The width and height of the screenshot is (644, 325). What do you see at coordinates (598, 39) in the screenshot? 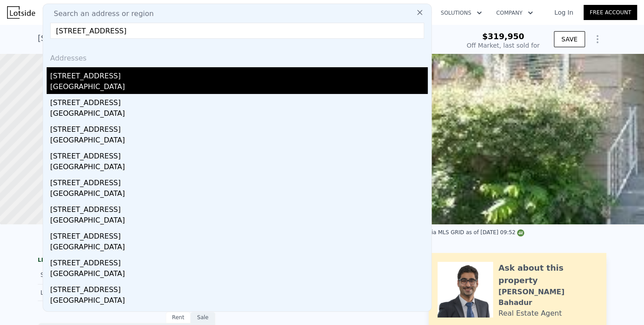
I see `button: Show Options` at bounding box center [598, 39].